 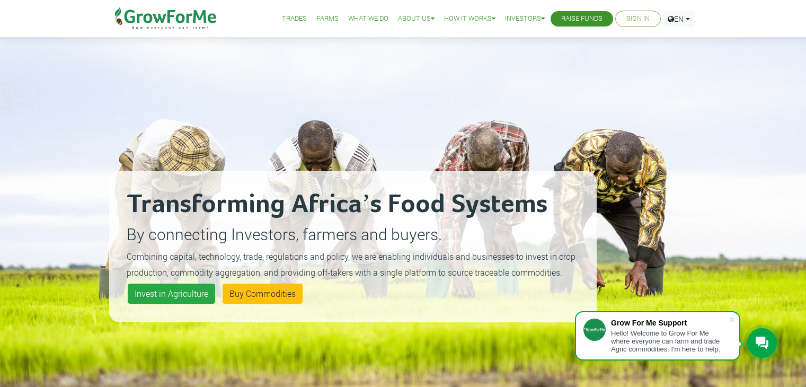 I want to click on h2: Transforming Africa’s Food Systems, so click(x=353, y=204).